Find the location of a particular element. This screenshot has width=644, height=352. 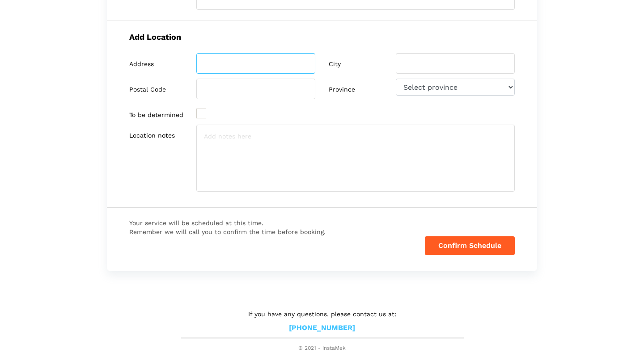

span: © 2021 - instaMek is located at coordinates (322, 349).